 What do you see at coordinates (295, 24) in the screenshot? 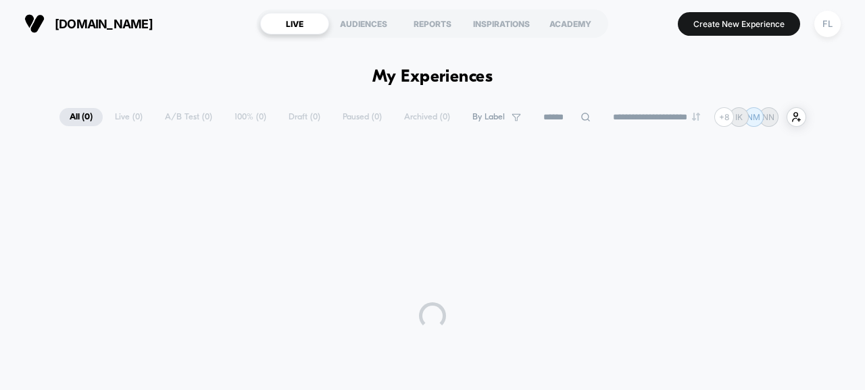
I see `div: LIVE` at bounding box center [295, 24].